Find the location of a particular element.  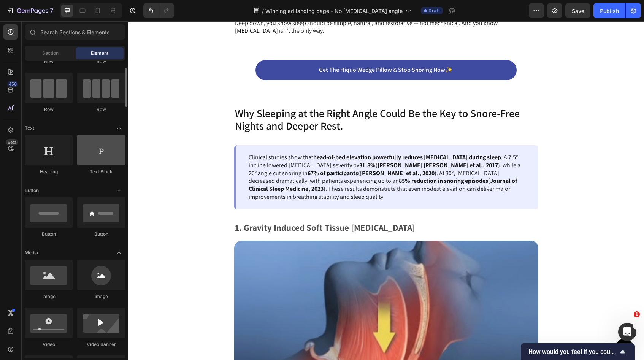

div: Video is located at coordinates (48, 344).